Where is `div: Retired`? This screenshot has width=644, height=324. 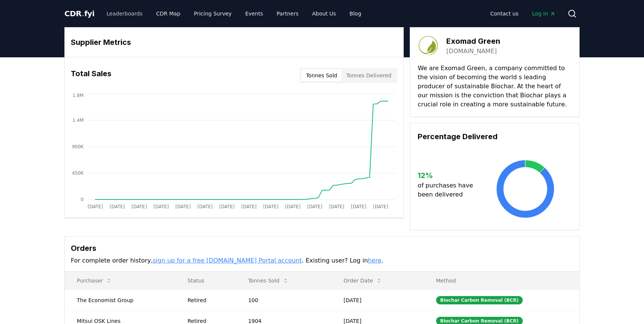 div: Retired is located at coordinates (209, 300).